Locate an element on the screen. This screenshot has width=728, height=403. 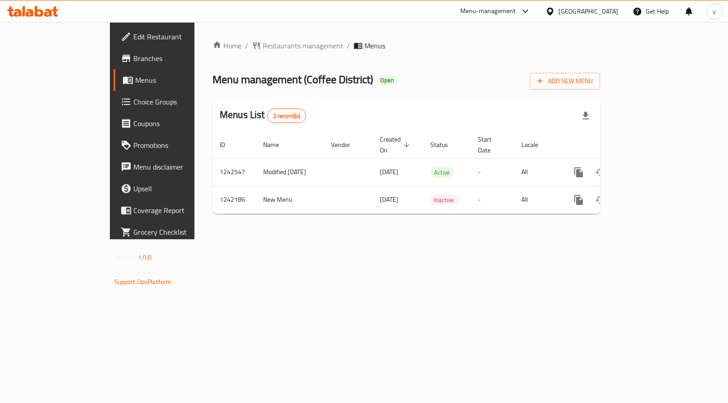
a: Coupons is located at coordinates (172, 123).